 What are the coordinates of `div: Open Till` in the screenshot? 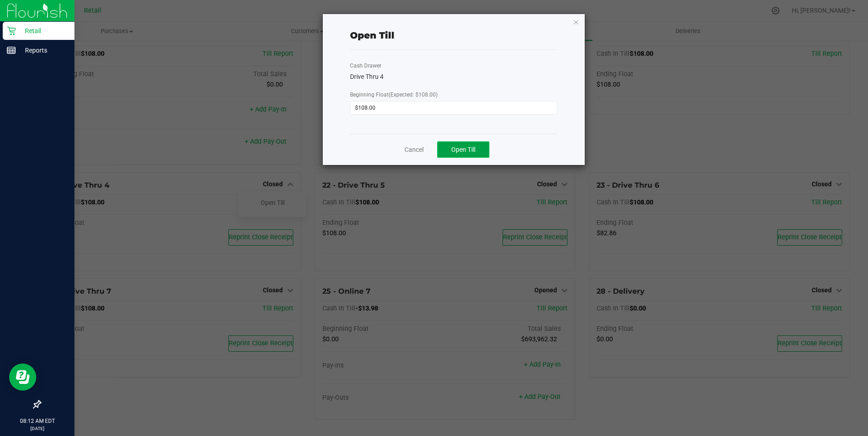 It's located at (372, 35).